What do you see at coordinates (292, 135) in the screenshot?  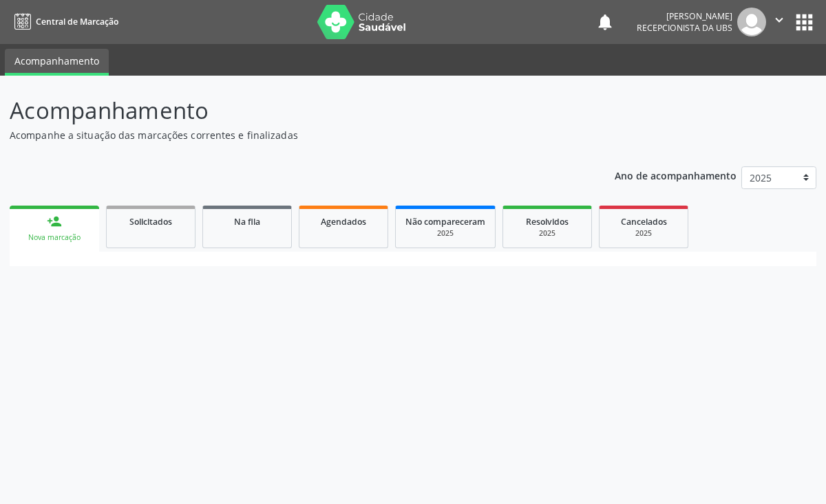 I see `p: Acompanhe a situação das marcações correntes e finalizadas` at bounding box center [292, 135].